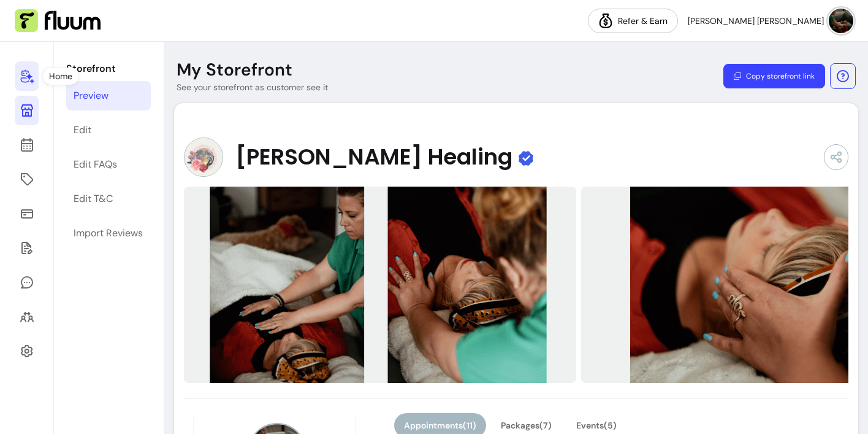 This screenshot has width=868, height=434. Describe the element at coordinates (841, 21) in the screenshot. I see `img: avatar` at that location.